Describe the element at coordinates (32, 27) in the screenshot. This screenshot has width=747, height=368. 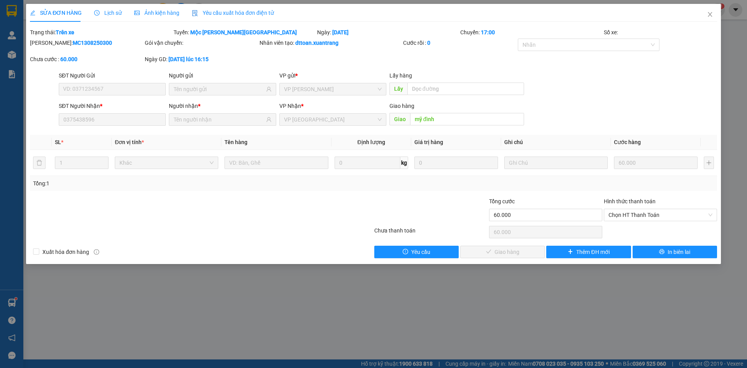
I see `em: Logistics` at that location.